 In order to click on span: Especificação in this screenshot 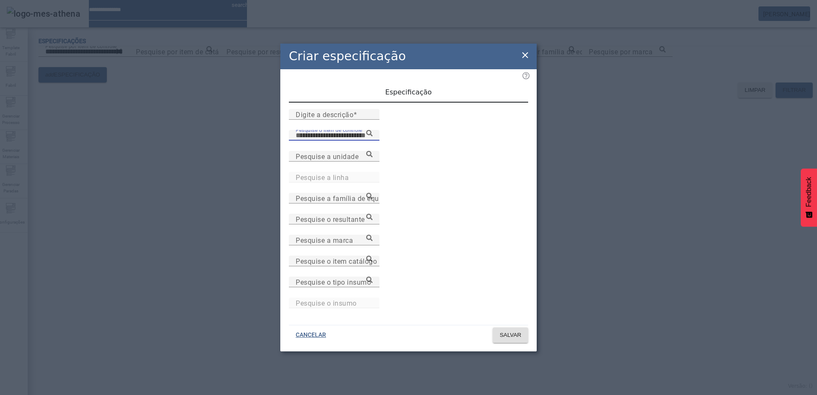, I will do `click(409, 92)`.